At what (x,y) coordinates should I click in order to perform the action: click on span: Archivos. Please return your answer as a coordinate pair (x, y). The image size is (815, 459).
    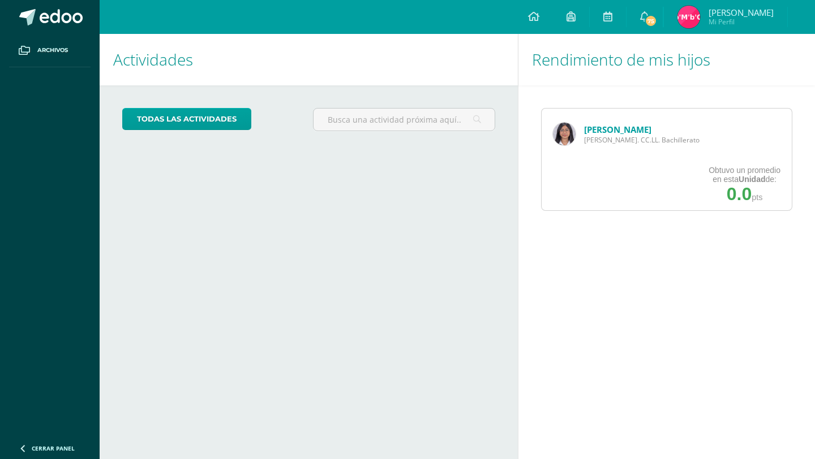
    Looking at the image, I should click on (53, 50).